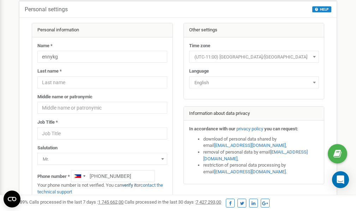 Image resolution: width=356 pixels, height=211 pixels. Describe the element at coordinates (261, 143) in the screenshot. I see `li: download of personal data shared by email ,` at that location.